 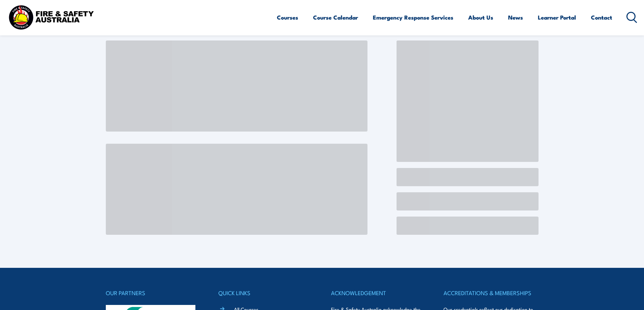 I want to click on a: Learner Portal, so click(x=557, y=17).